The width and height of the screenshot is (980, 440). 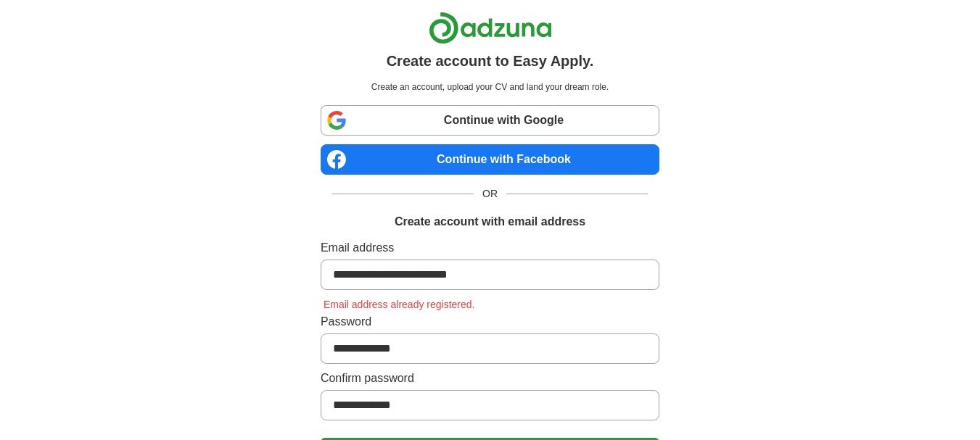 I want to click on p: Create an account, upload your CV and land your dream role., so click(x=490, y=87).